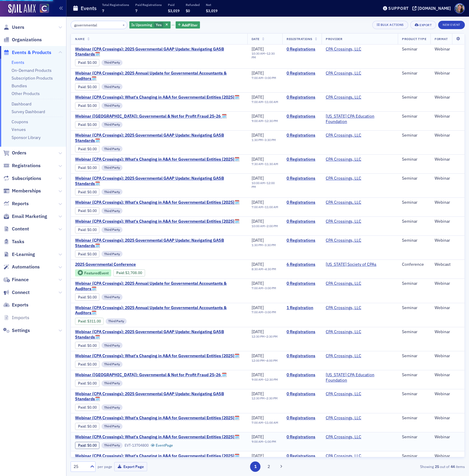 The height and width of the screenshot is (476, 469). I want to click on time: 1:30 PM, so click(258, 245).